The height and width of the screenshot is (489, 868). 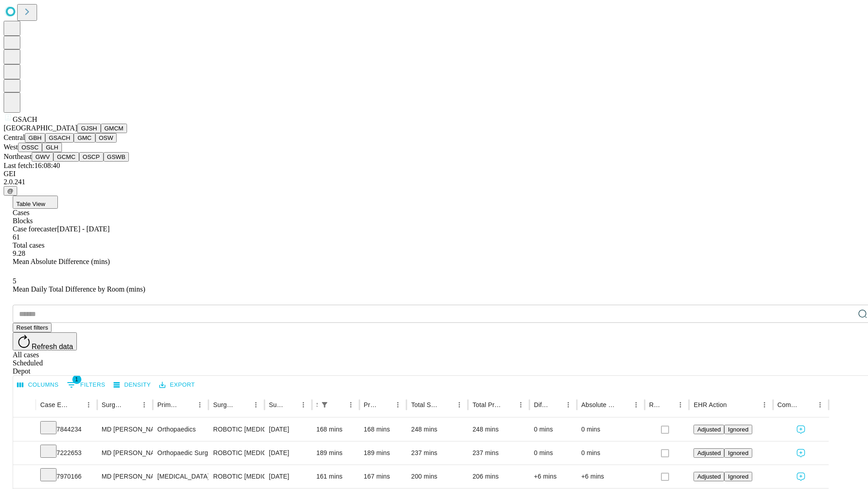 I want to click on div: Resolved in EHR, so click(x=655, y=404).